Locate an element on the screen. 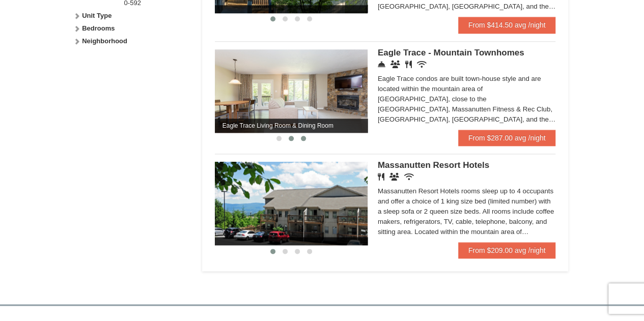 Image resolution: width=644 pixels, height=321 pixels. strong: Unit Type is located at coordinates (97, 15).